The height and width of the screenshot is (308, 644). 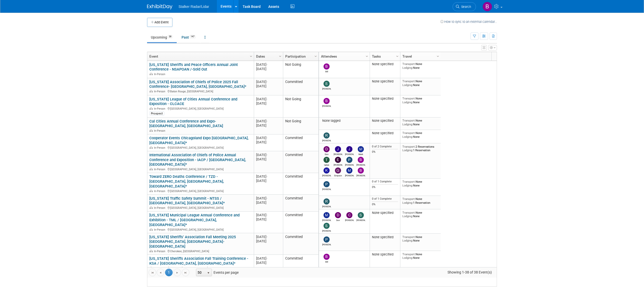 I want to click on img: Chris Decker, so click(x=349, y=215).